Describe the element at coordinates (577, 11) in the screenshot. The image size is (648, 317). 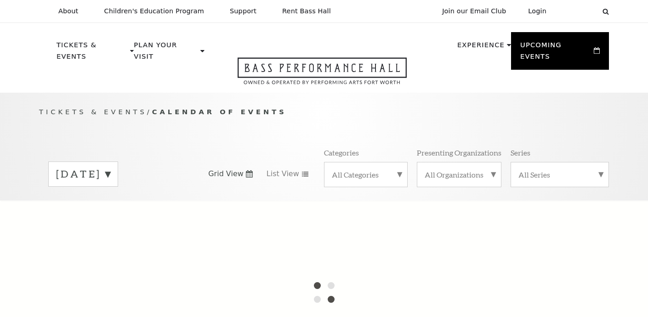
I see `select: Select:` at that location.